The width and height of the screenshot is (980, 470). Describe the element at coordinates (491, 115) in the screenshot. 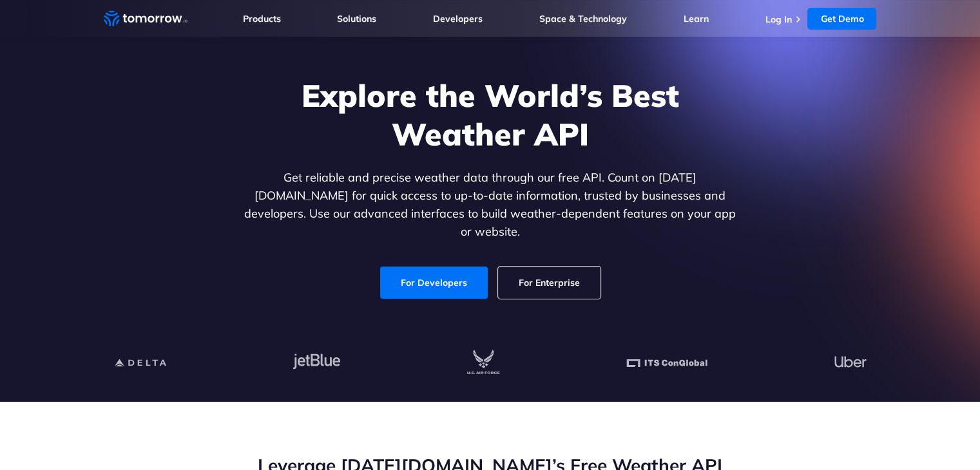

I see `h1: Explore the World’s Best Weather API` at that location.